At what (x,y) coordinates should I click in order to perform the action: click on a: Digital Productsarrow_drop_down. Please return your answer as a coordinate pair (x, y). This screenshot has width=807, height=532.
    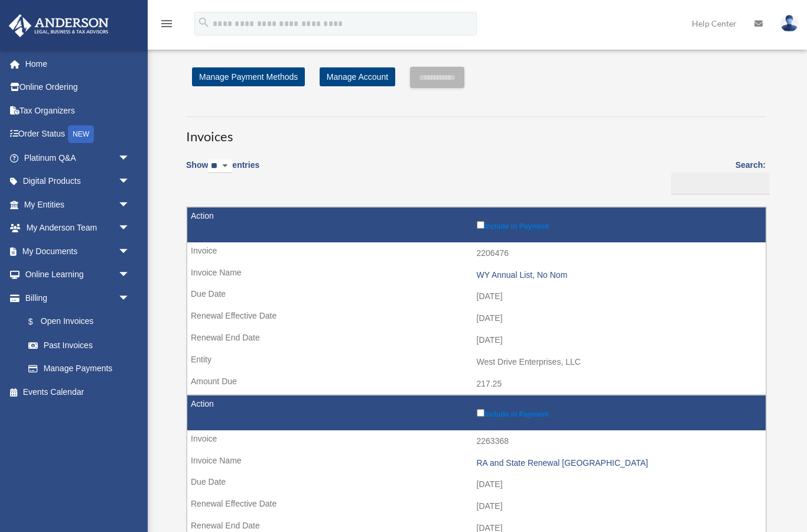
    Looking at the image, I should click on (78, 181).